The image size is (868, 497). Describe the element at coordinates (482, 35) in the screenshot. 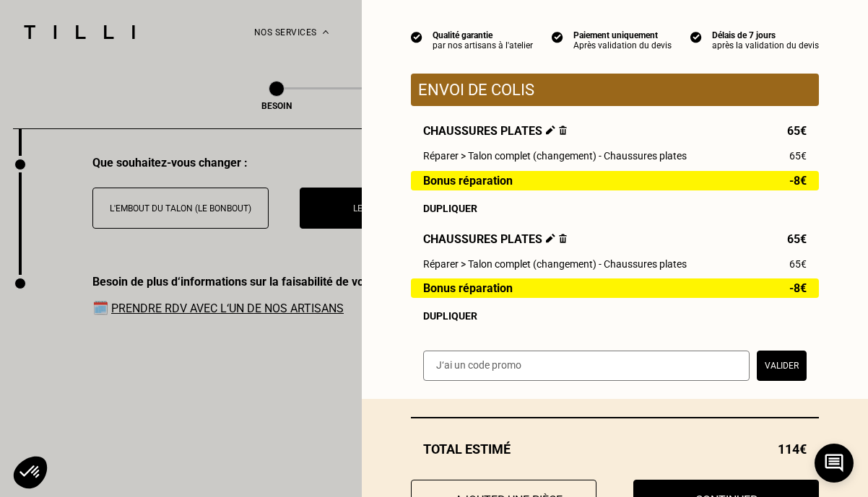

I see `div: Qualité garantie` at that location.